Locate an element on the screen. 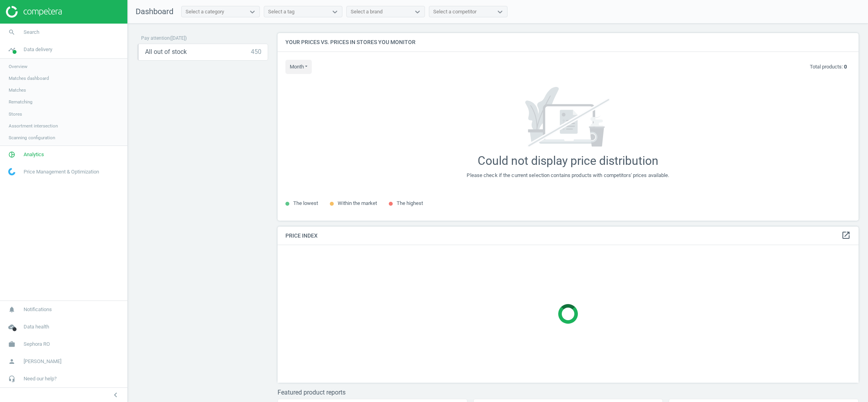  span: Rematching is located at coordinates (21, 102).